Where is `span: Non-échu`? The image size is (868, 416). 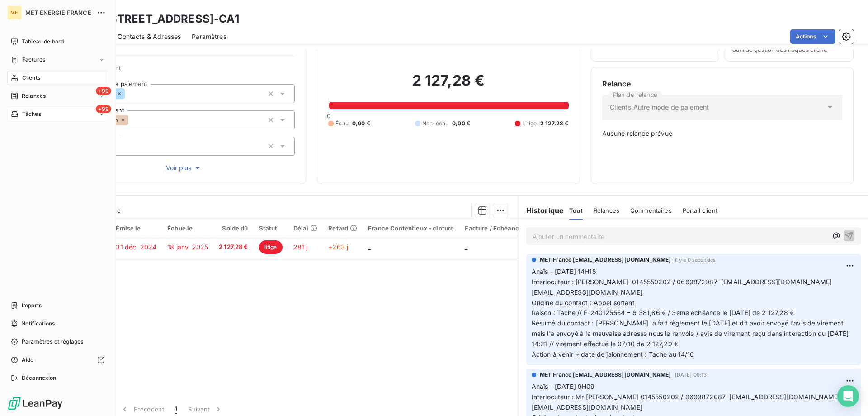
span: Non-échu is located at coordinates (435, 124).